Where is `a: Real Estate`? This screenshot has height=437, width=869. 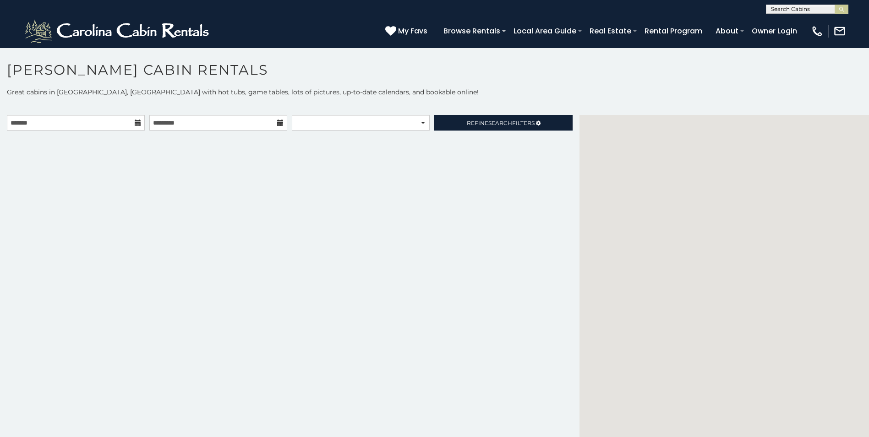
a: Real Estate is located at coordinates (610, 31).